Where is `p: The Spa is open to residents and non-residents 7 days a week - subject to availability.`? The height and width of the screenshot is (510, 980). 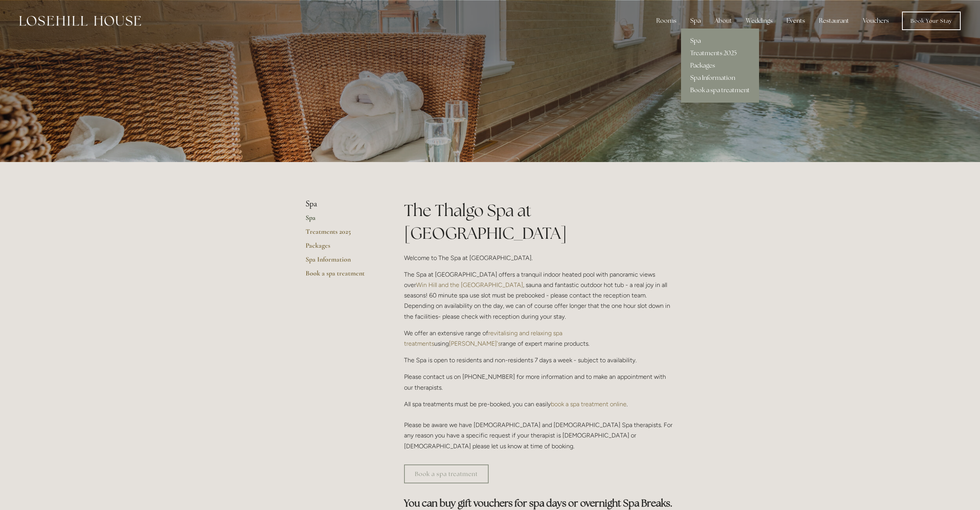
p: The Spa is open to residents and non-residents 7 days a week - subject to availability. is located at coordinates (539, 360).